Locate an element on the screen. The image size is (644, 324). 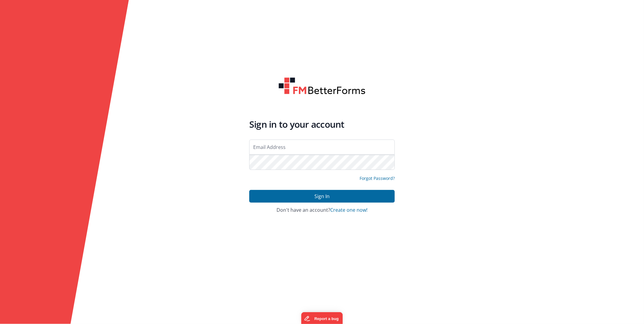
h4: Sign in to your account is located at coordinates (322, 124).